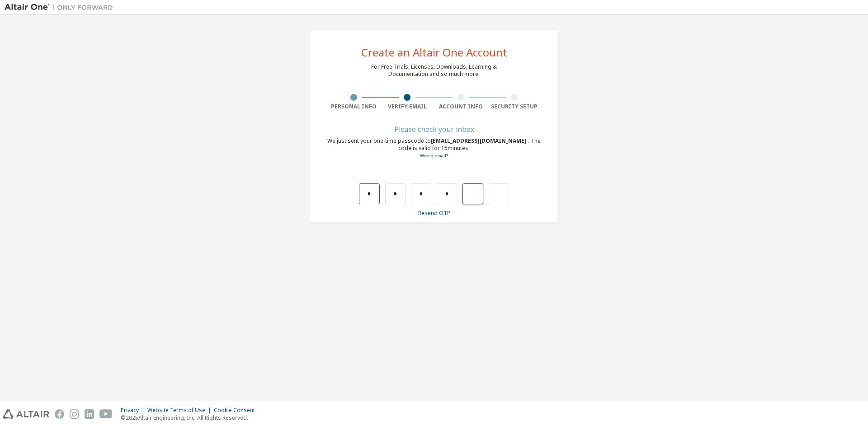 This screenshot has height=427, width=868. I want to click on img: Altair One, so click(61, 7).